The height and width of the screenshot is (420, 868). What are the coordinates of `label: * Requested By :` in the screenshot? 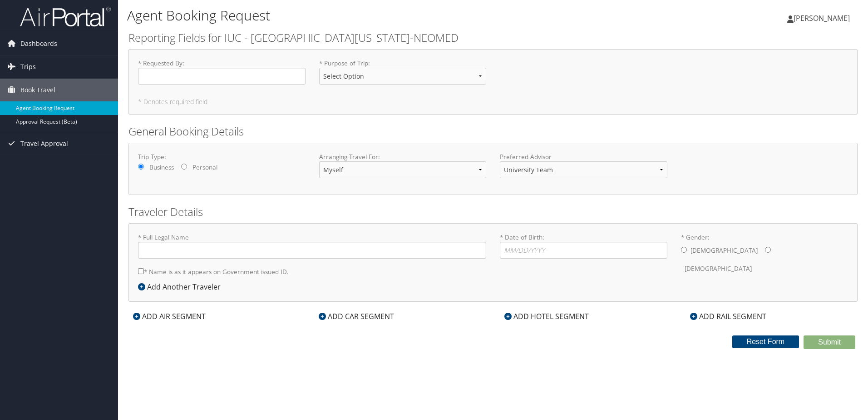 It's located at (222, 71).